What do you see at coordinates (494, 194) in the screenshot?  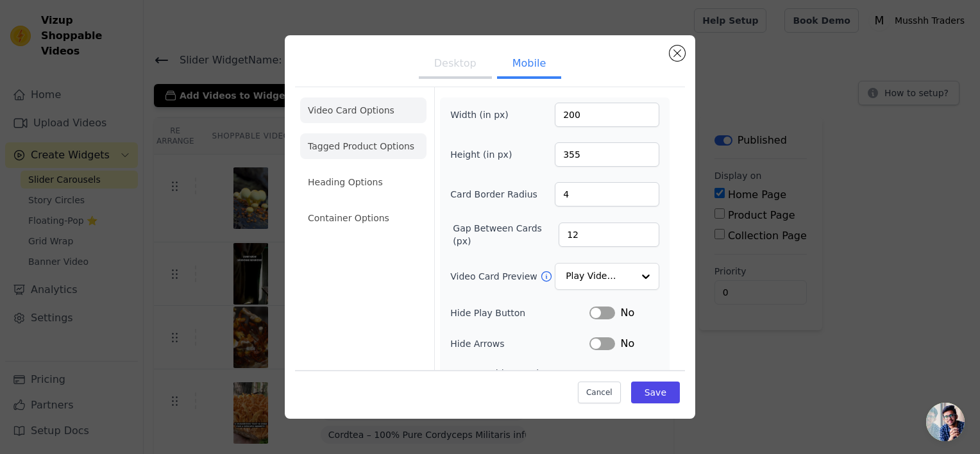 I see `label: Card Border Radius` at bounding box center [494, 194].